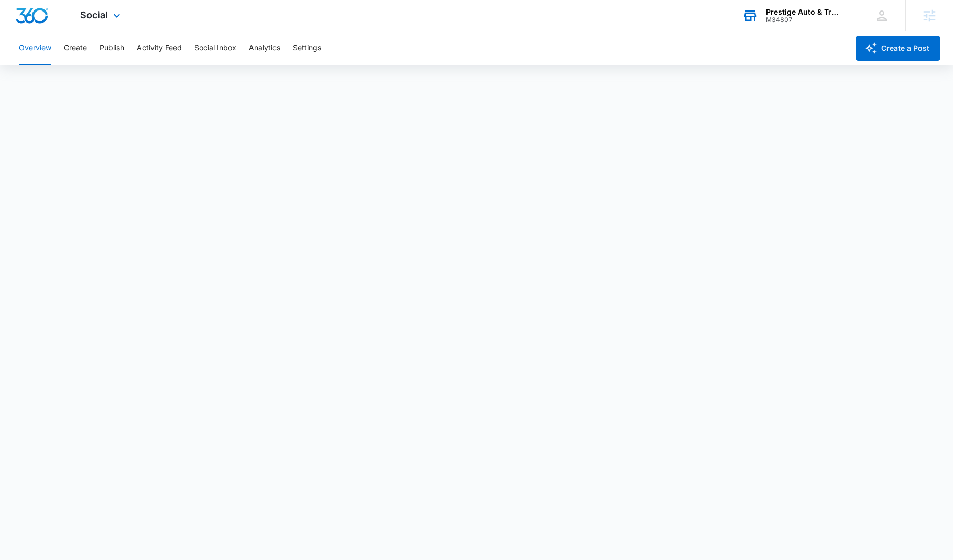 The height and width of the screenshot is (560, 953). Describe the element at coordinates (94, 15) in the screenshot. I see `span: Social` at that location.